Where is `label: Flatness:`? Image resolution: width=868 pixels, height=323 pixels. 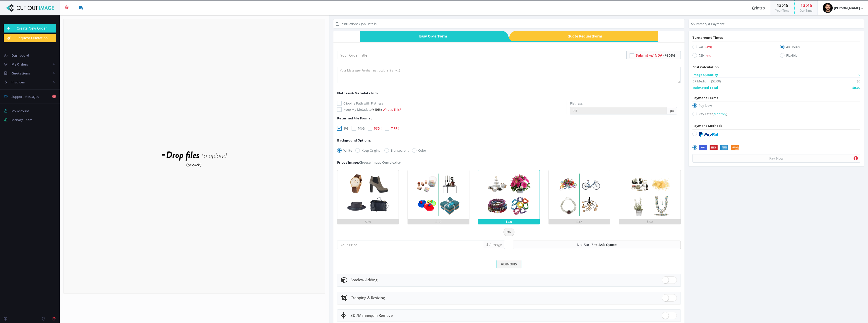 label: Flatness: is located at coordinates (577, 103).